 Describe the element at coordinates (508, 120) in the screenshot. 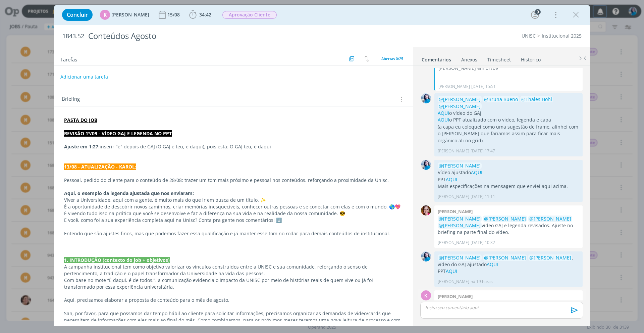

I see `p: o PPT atualizado com o vídeo, legenda e capa` at that location.